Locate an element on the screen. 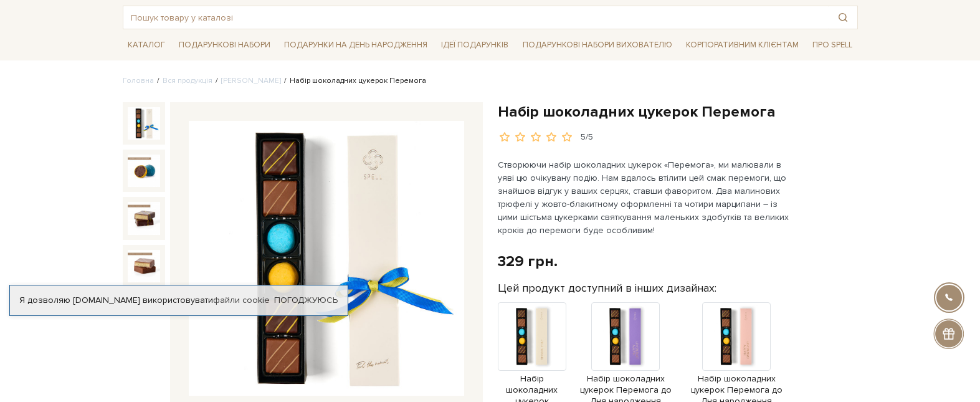 This screenshot has height=402, width=980. p: Створюючи набір шоколадних цукерок «Перемога», ми малювали в уяві цю очікувану подію. Нам вдалось... is located at coordinates (644, 197).